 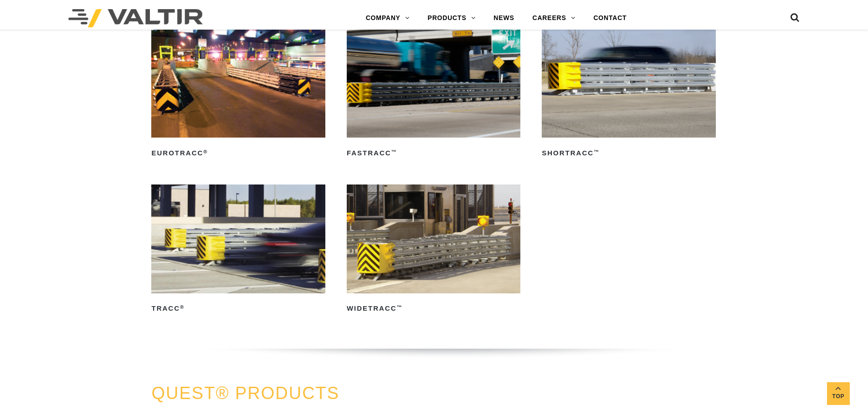 I want to click on img: Valtir, so click(x=135, y=19).